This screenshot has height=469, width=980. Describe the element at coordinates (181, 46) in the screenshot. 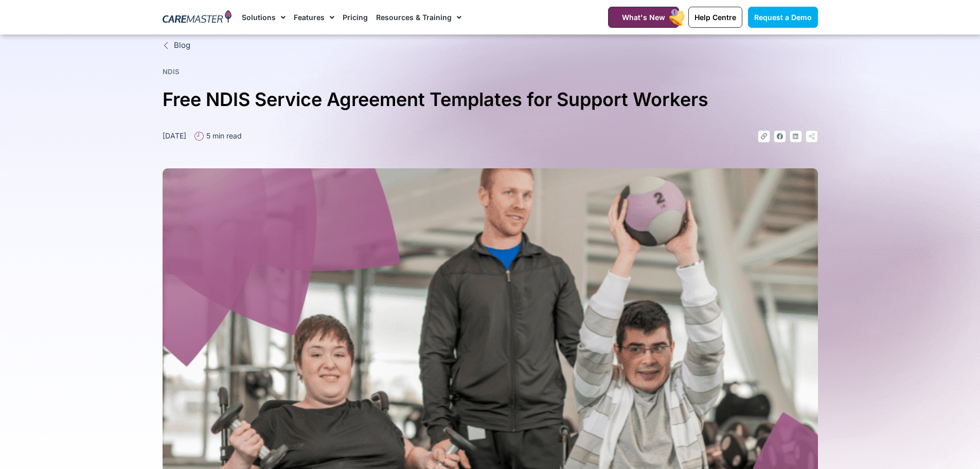

I see `span: Blog` at that location.